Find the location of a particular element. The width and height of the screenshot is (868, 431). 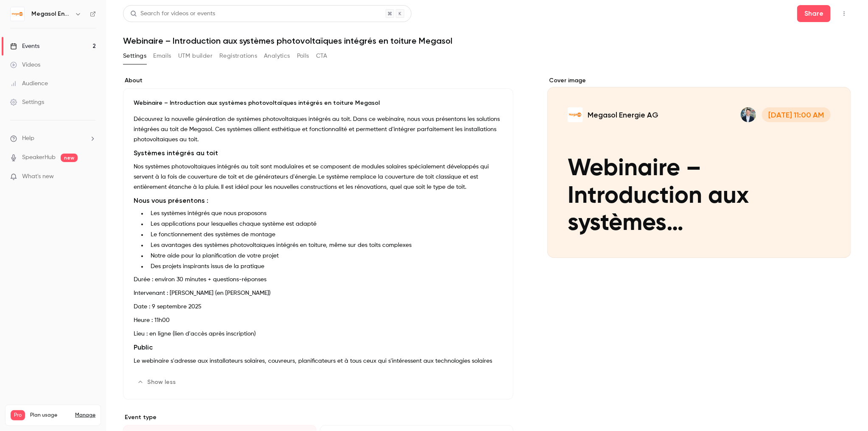

button: Registrations is located at coordinates (238, 56).